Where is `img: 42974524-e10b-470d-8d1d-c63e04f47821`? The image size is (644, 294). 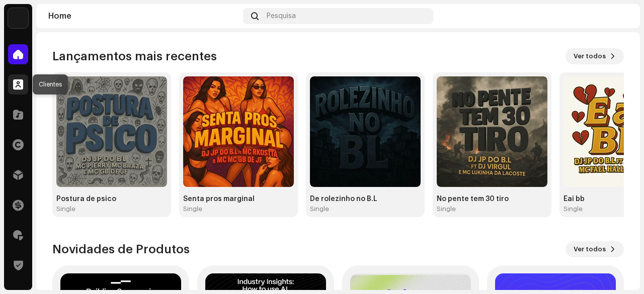 img: 42974524-e10b-470d-8d1d-c63e04f47821 is located at coordinates (365, 132).